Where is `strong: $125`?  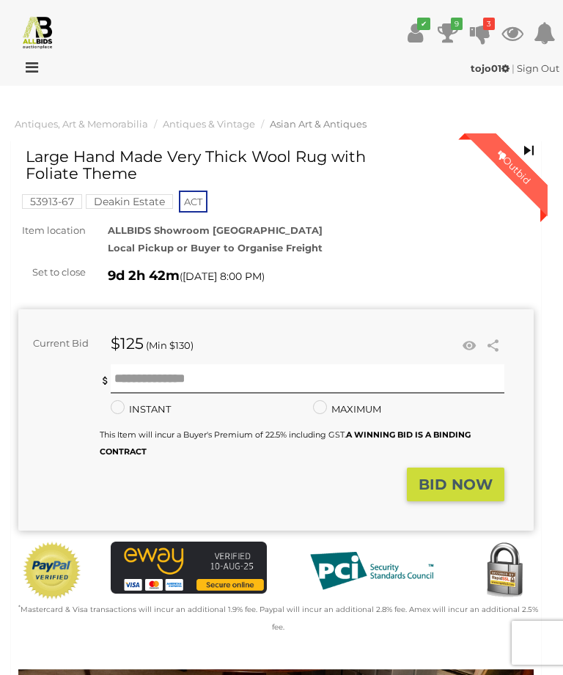
strong: $125 is located at coordinates (127, 343).